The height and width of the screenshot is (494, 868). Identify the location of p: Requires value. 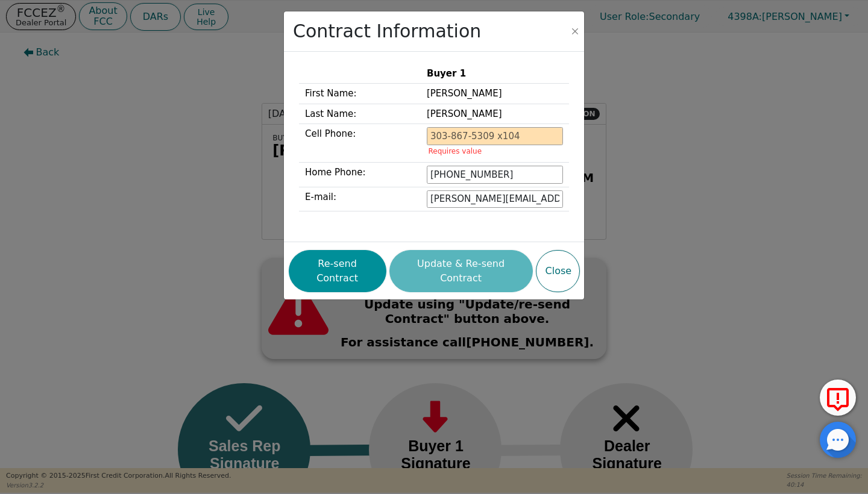
(494, 151).